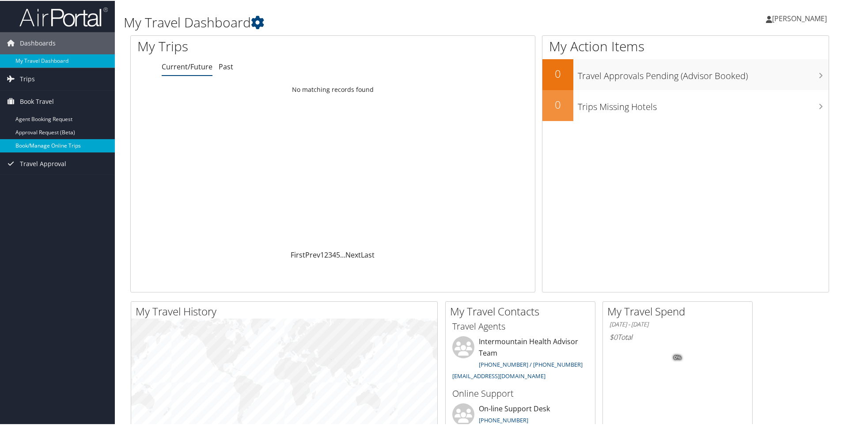 Image resolution: width=841 pixels, height=425 pixels. Describe the element at coordinates (520, 326) in the screenshot. I see `h3: Travel Agents` at that location.